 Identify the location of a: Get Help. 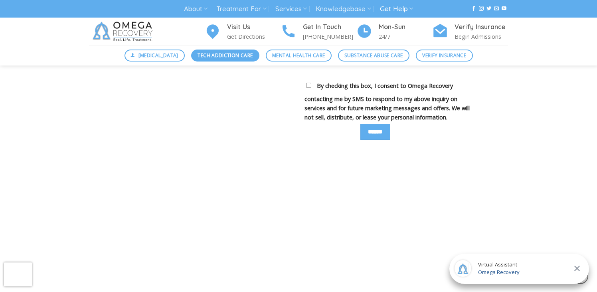
(396, 9).